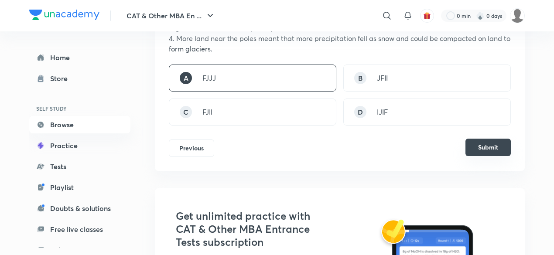 This screenshot has width=554, height=255. What do you see at coordinates (80, 209) in the screenshot?
I see `a: Doubts & solutions` at bounding box center [80, 209].